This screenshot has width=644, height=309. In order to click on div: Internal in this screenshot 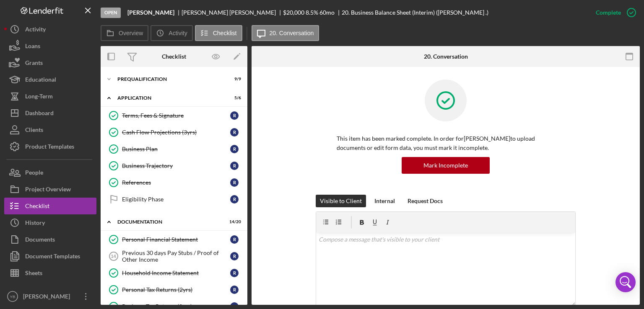, I will do `click(385, 201)`.